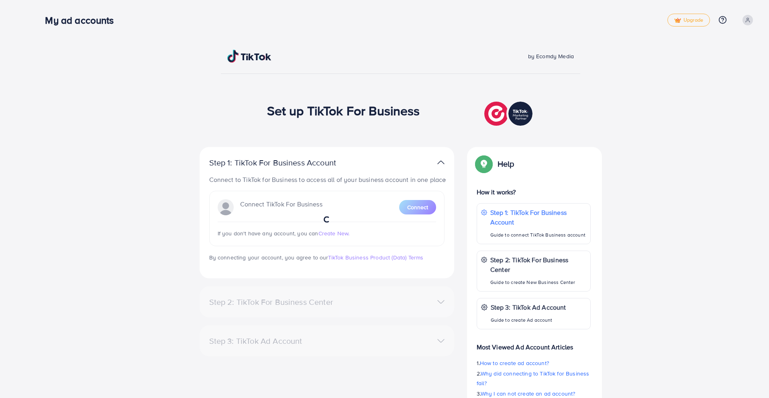  I want to click on p: Guide to connect TikTok Business account, so click(538, 235).